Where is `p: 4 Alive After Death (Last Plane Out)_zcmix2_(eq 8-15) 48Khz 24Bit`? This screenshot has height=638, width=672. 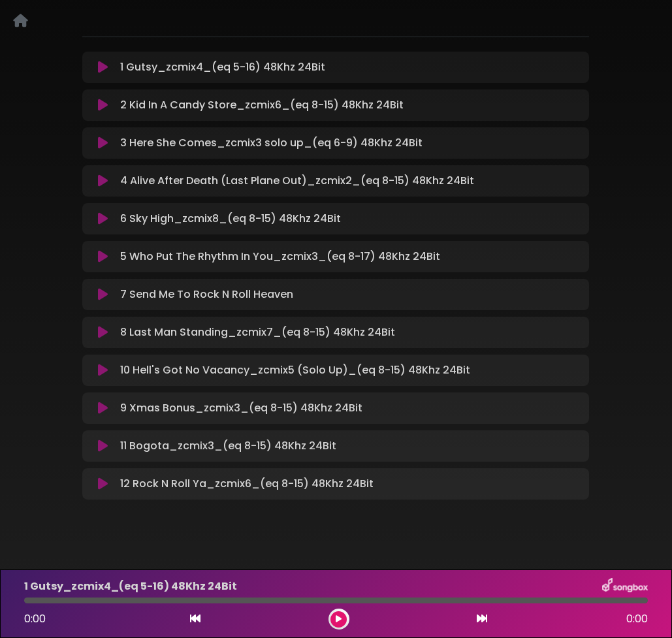
p: 4 Alive After Death (Last Plane Out)_zcmix2_(eq 8-15) 48Khz 24Bit is located at coordinates (297, 181).